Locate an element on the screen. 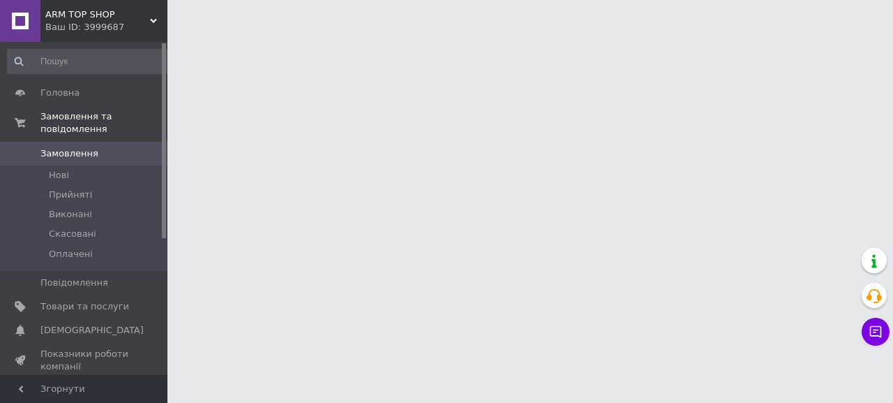 The width and height of the screenshot is (893, 403). div: Ваш ID: 3999687 is located at coordinates (106, 27).